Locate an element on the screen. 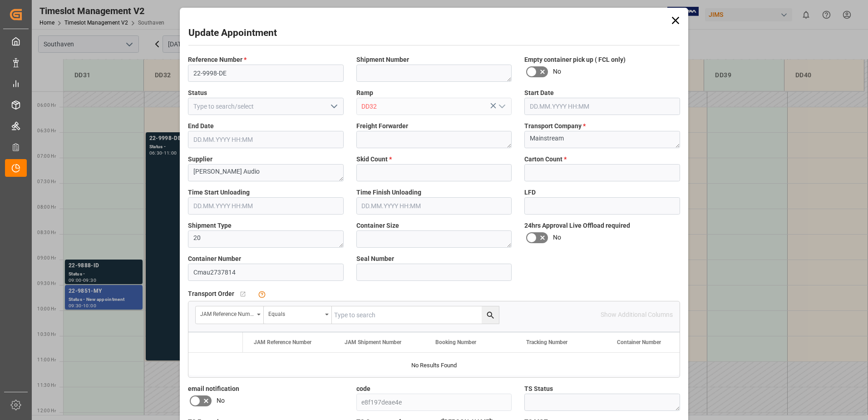 This screenshot has width=868, height=420. input: Type to search is located at coordinates (416, 315).